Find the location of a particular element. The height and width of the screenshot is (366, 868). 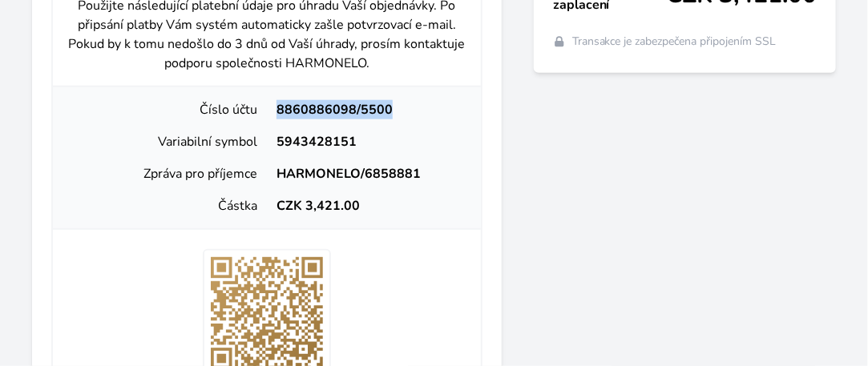

div: 8860886098/5500 is located at coordinates (367, 110).